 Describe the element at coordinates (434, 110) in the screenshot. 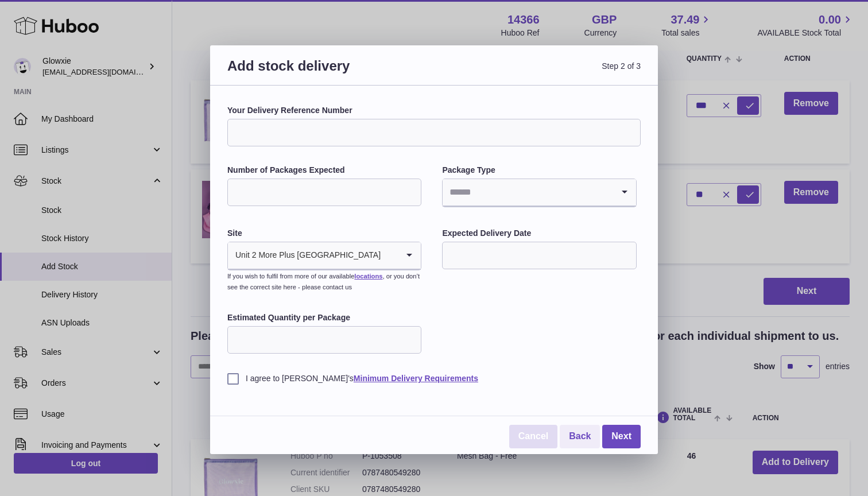

I see `label: Your Delivery Reference Number` at that location.